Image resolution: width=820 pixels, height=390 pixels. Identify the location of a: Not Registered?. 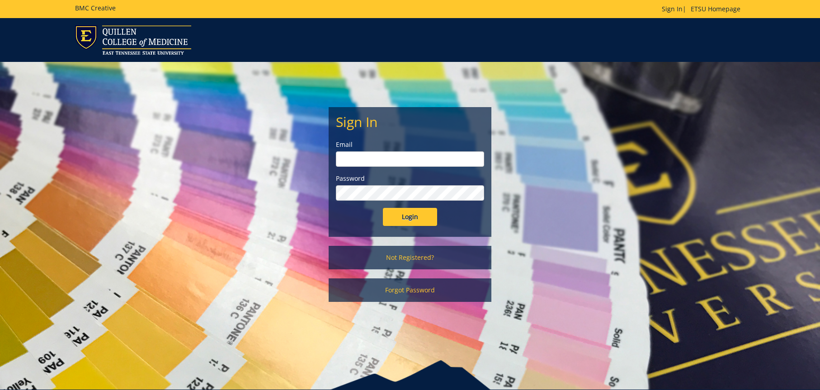
(410, 258).